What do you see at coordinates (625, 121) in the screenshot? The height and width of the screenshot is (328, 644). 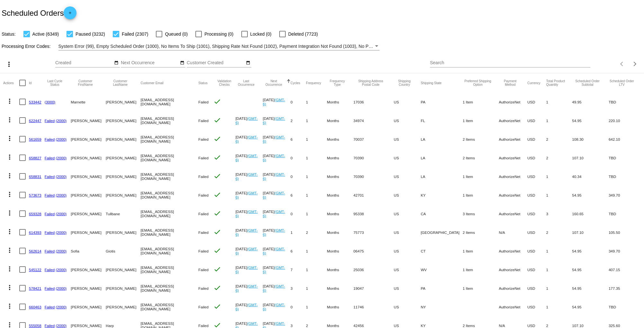 I see `mat-cell: 220.10` at bounding box center [625, 121].